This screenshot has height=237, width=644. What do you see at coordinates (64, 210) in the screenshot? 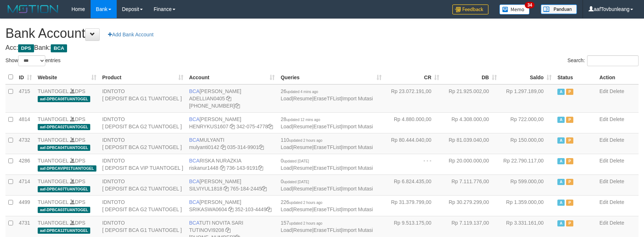
I see `span: aaf-DPBCA03TUANTOGEL` at bounding box center [64, 210].